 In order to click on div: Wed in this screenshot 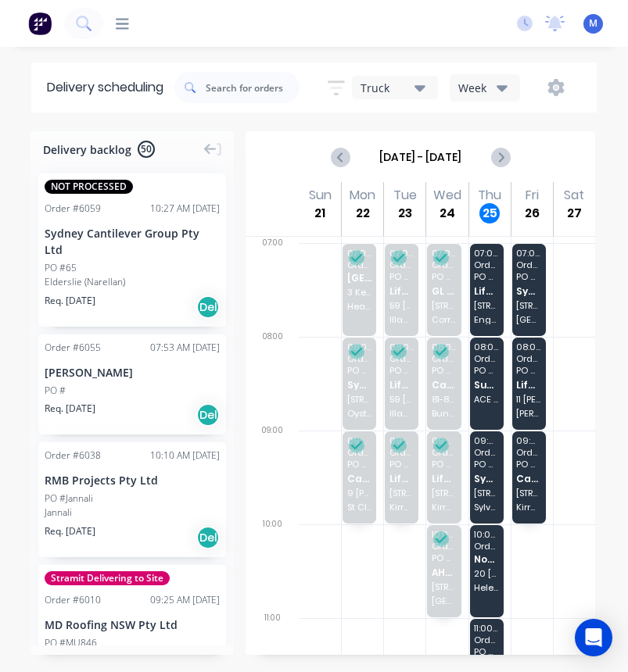, I will do `click(447, 195)`.